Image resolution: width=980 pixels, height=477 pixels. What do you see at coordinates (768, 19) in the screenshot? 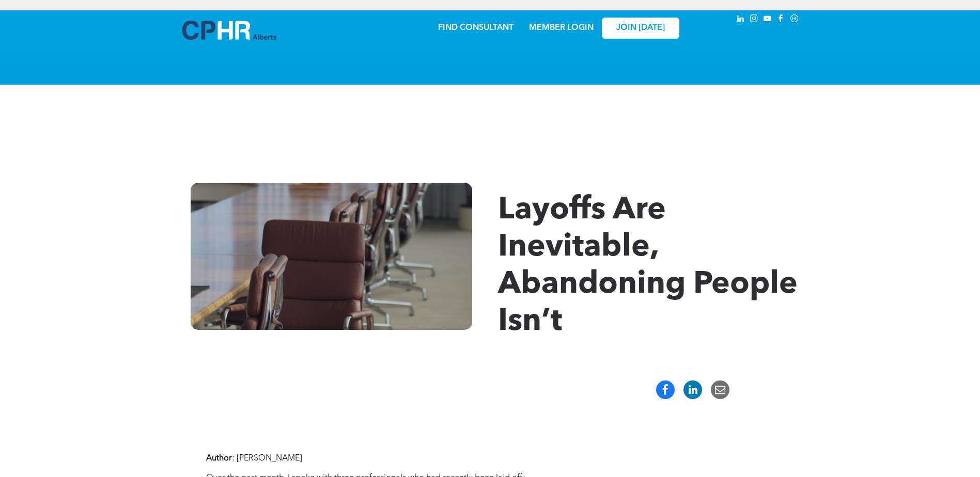
I see `a: youtube` at bounding box center [768, 19].